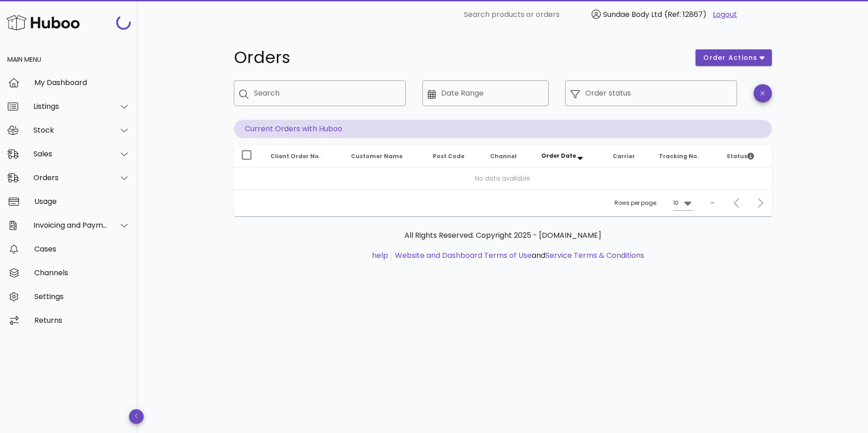 Image resolution: width=868 pixels, height=433 pixels. I want to click on span: Post Code, so click(448, 156).